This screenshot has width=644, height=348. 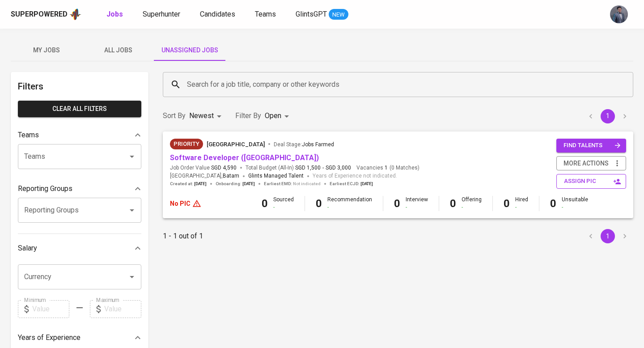 I want to click on p: No PIC, so click(x=180, y=204).